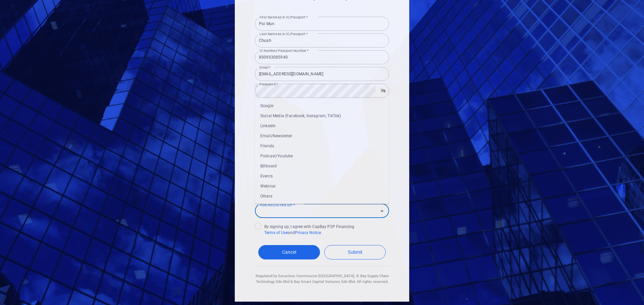 The height and width of the screenshot is (305, 644). I want to click on li: Billboard, so click(322, 166).